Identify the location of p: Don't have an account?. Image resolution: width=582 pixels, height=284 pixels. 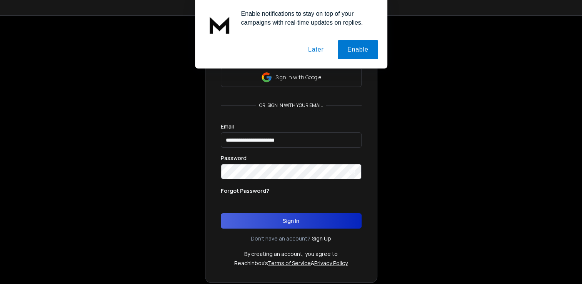
(281, 239).